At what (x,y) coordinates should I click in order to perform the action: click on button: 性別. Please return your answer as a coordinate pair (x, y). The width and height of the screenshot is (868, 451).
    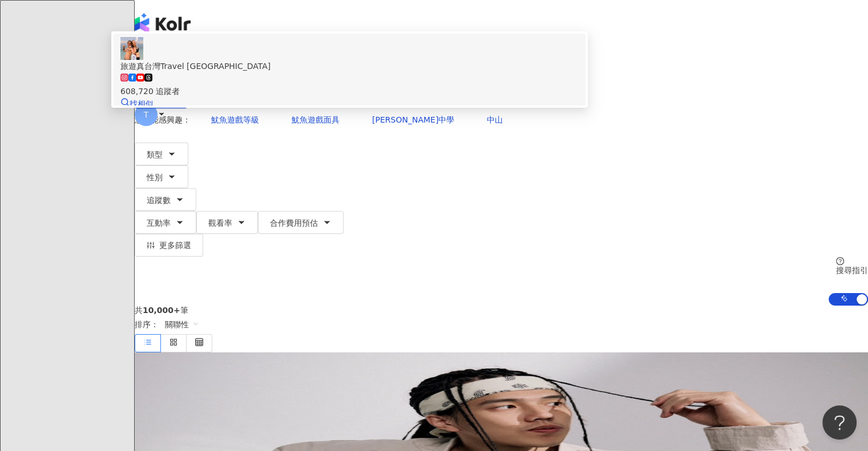
    Looking at the image, I should click on (161, 177).